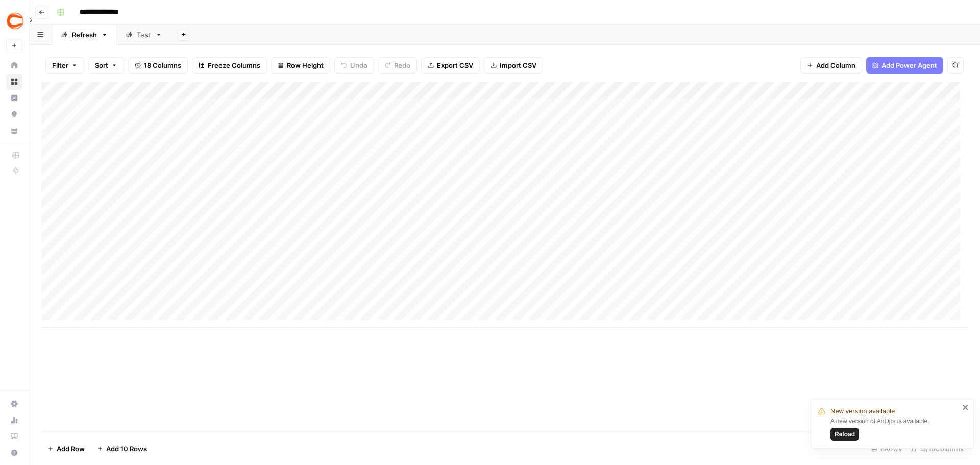  I want to click on button: Filter, so click(65, 65).